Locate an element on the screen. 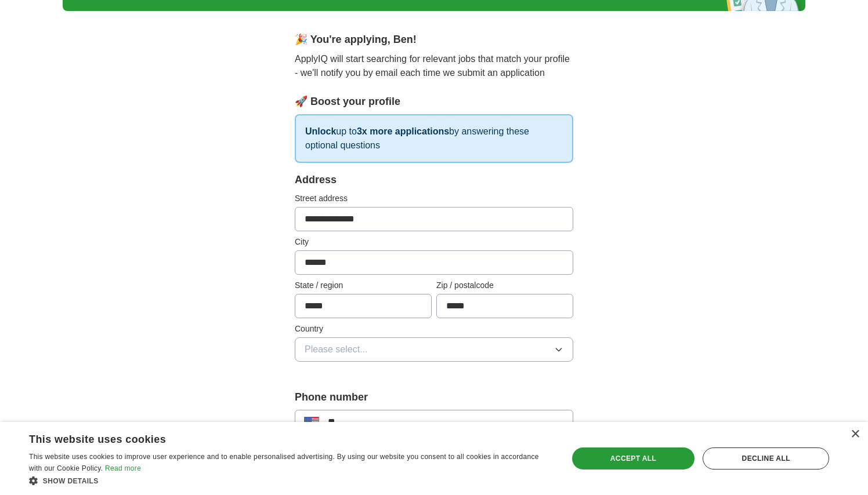  strong: Unlock is located at coordinates (320, 131).